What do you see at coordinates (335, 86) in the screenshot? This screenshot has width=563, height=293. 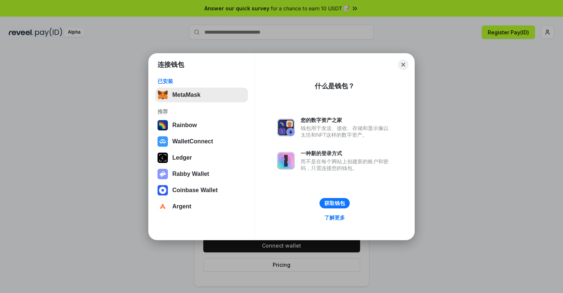 I see `div: 什么是钱包？` at bounding box center [335, 86].